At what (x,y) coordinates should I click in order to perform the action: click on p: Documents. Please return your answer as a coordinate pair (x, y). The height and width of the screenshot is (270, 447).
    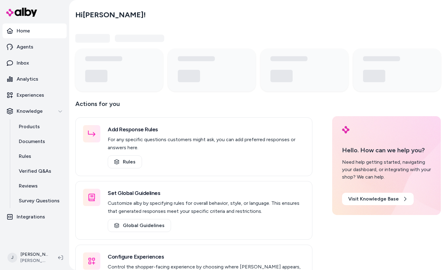
    Looking at the image, I should click on (32, 141).